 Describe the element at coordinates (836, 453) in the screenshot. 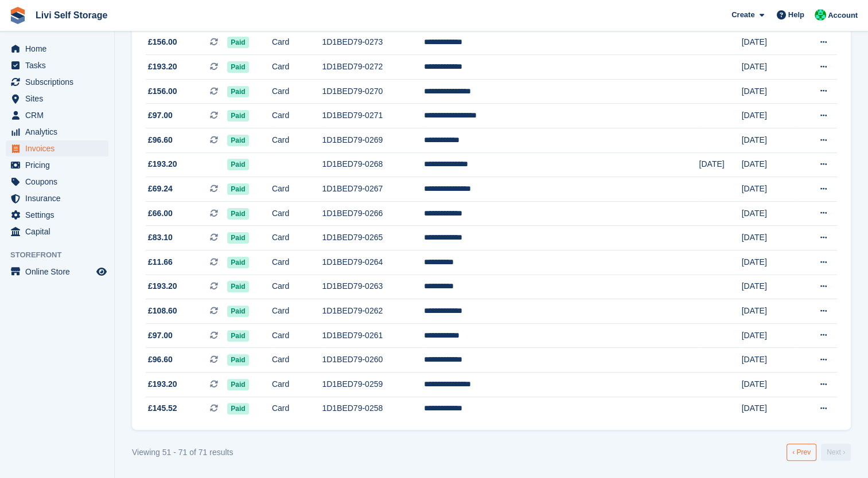

I see `a: Next` at that location.